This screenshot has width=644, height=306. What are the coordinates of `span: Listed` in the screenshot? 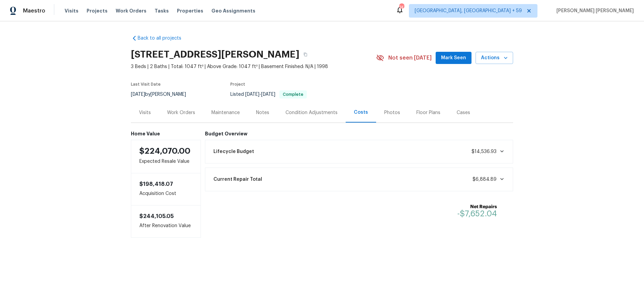 It's located at (268, 94).